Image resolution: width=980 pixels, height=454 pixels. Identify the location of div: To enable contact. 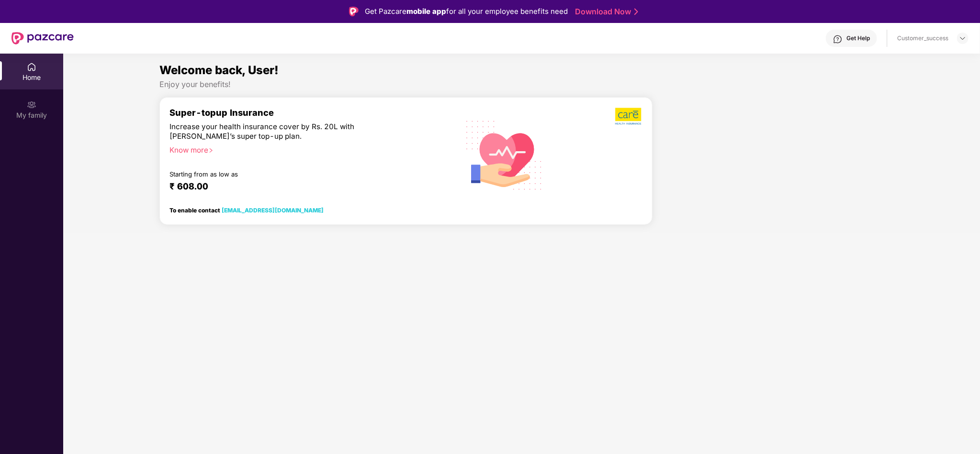
(246, 210).